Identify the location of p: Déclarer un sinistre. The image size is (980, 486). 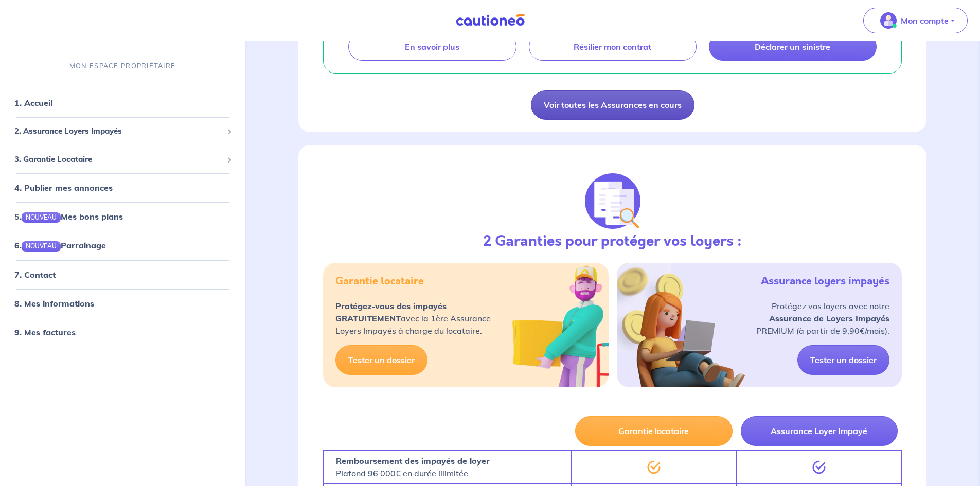
(792, 47).